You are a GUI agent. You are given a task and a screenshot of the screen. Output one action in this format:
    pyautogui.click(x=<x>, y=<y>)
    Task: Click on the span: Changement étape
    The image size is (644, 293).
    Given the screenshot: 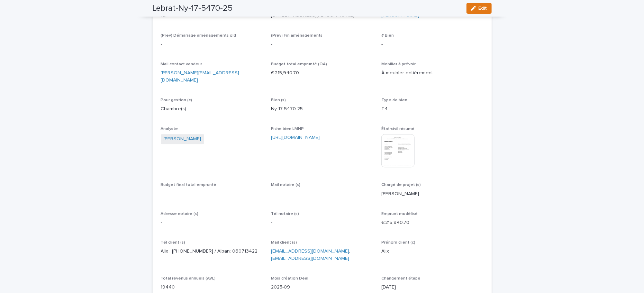 What is the action you would take?
    pyautogui.click(x=401, y=279)
    